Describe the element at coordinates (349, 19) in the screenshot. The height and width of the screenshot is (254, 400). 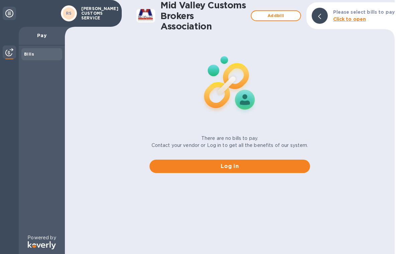
I see `b: Click to open` at that location.